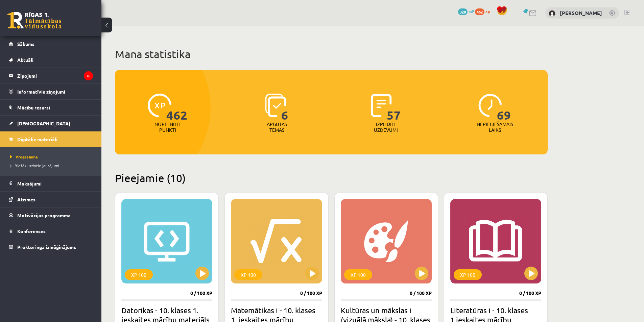  I want to click on span: Mācību resursi, so click(33, 108).